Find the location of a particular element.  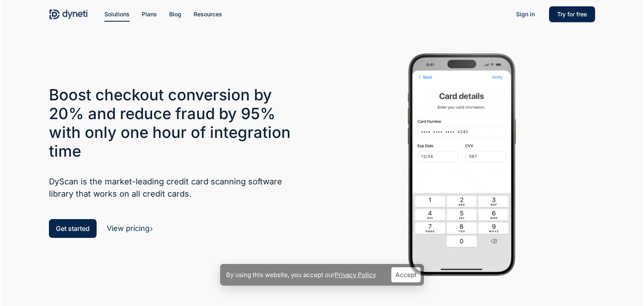

a: Plans is located at coordinates (149, 14).